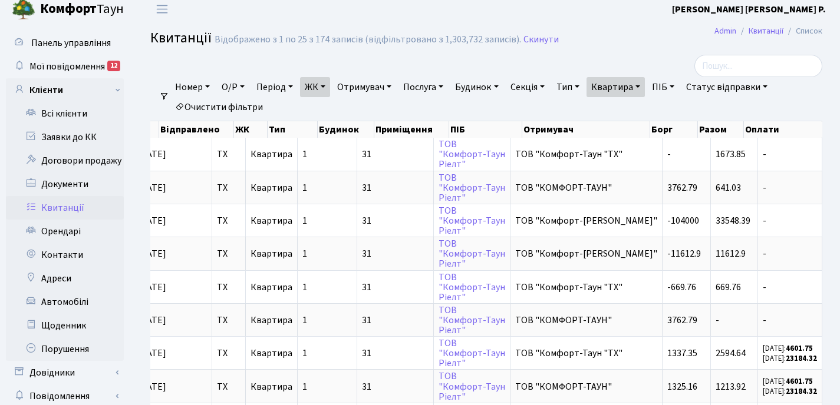  I want to click on a: Скинути, so click(541, 39).